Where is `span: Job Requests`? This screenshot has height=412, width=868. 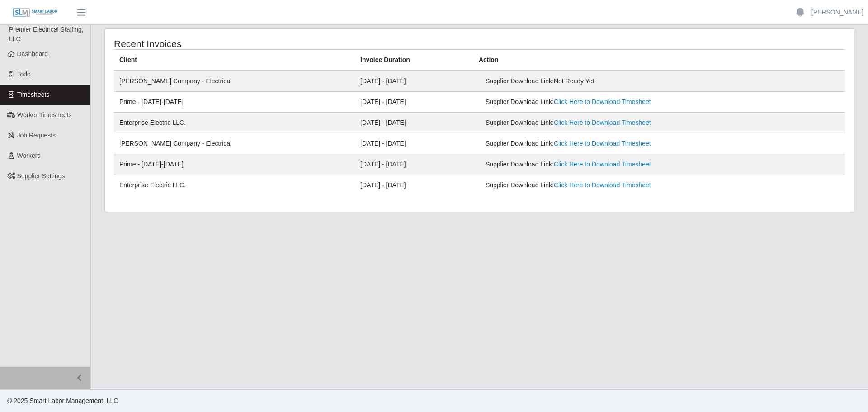
span: Job Requests is located at coordinates (36, 135).